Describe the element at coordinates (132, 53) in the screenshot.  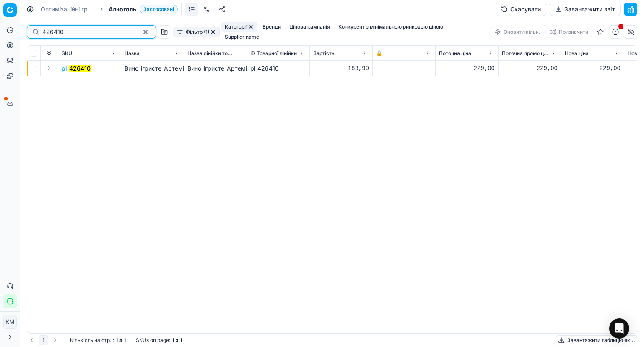
I see `span: Назва` at that location.